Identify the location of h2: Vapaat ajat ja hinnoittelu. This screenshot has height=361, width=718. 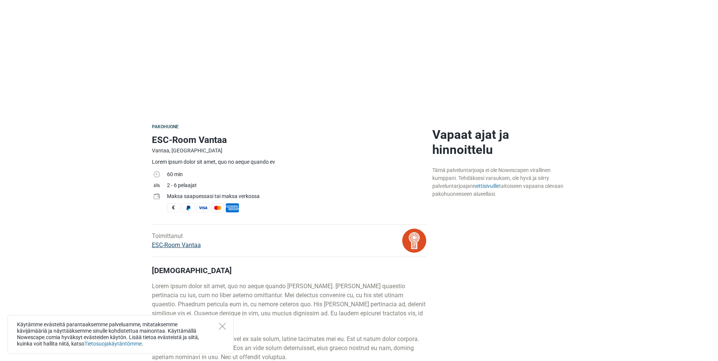
(500, 142).